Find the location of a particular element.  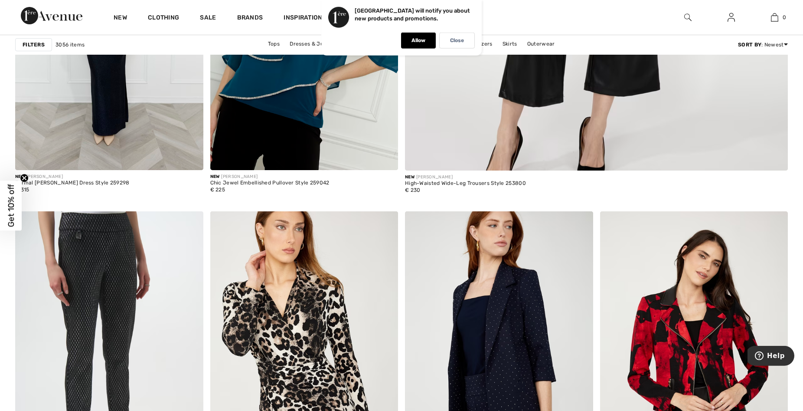

span: Get 10% off is located at coordinates (11, 205).